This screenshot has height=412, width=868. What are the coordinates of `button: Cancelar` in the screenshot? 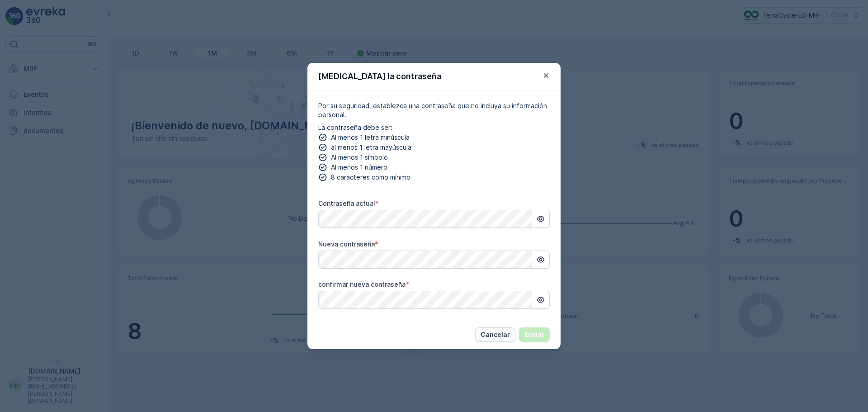 It's located at (495, 334).